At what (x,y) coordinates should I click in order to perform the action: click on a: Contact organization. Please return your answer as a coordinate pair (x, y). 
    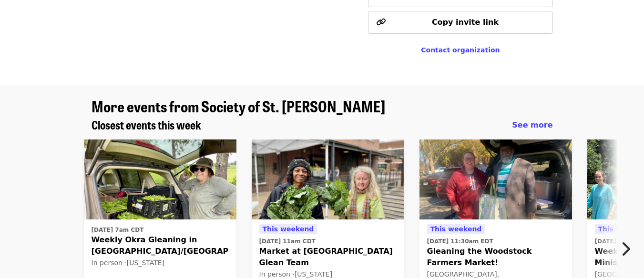
    Looking at the image, I should click on (460, 50).